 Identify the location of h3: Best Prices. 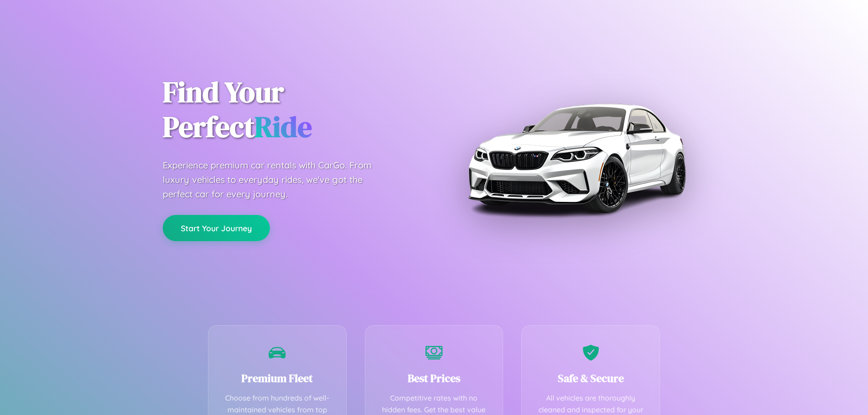
(434, 378).